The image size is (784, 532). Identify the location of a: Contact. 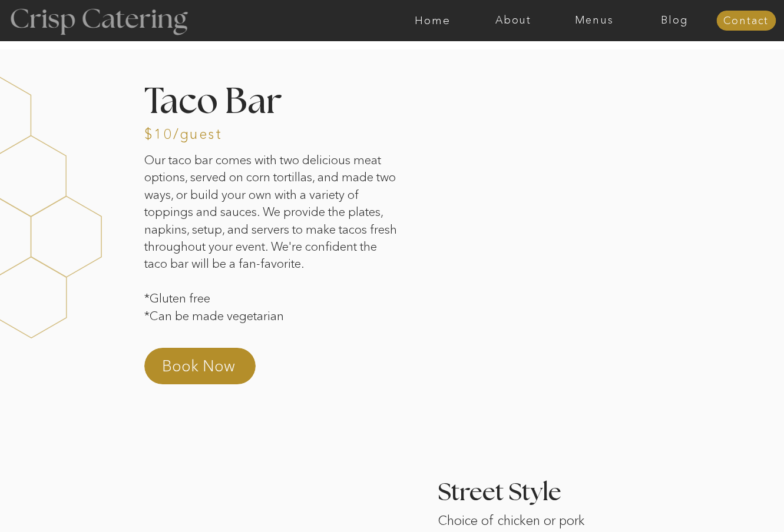
(745, 21).